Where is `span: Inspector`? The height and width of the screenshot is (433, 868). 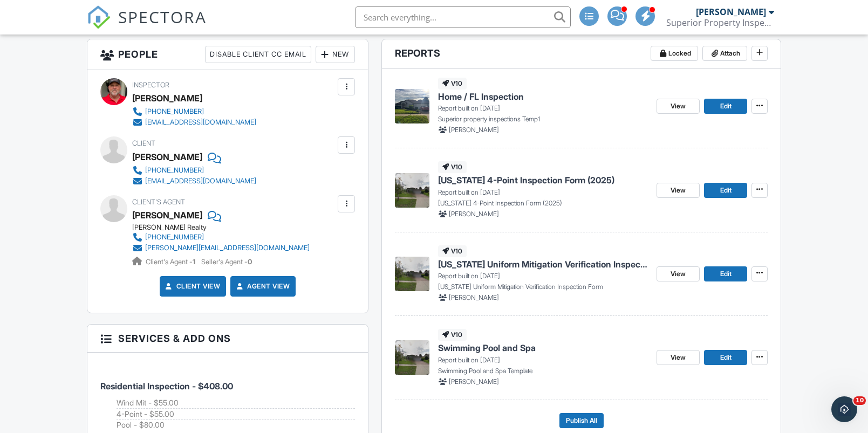
span: Inspector is located at coordinates (150, 85).